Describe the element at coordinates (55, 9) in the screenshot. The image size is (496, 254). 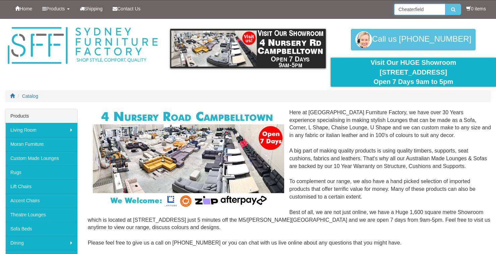
I see `span: Products` at that location.